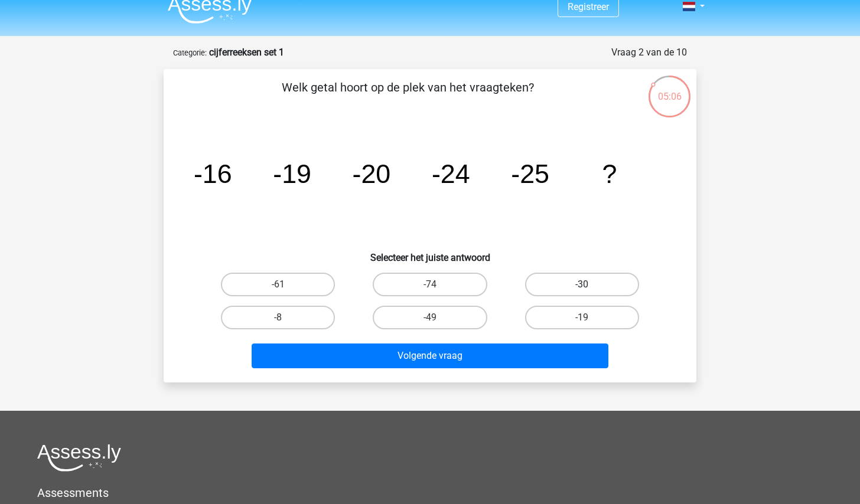  Describe the element at coordinates (407, 96) in the screenshot. I see `p: Welk getal hoort op de plek van het vraagteken?` at that location.